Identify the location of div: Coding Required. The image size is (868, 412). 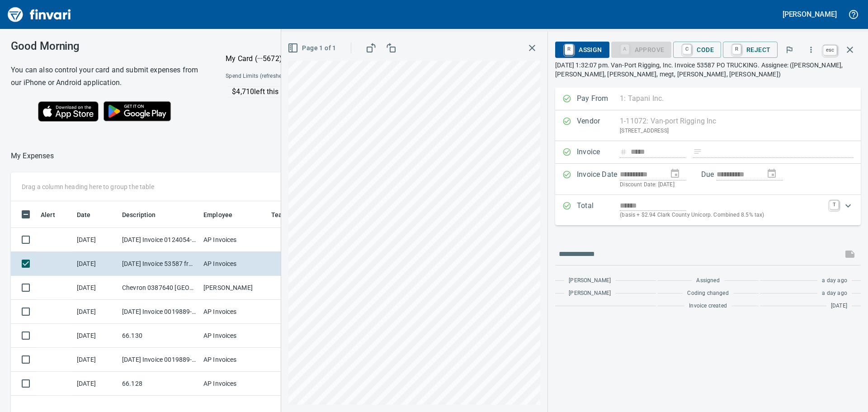
(642, 49).